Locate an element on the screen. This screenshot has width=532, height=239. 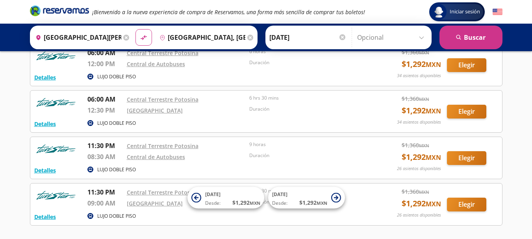
p: 12:00 PM is located at coordinates (105, 64).